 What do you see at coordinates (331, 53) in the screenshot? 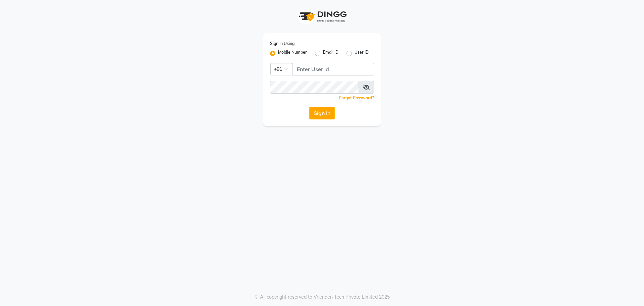
I see `label: Email ID` at bounding box center [331, 53].